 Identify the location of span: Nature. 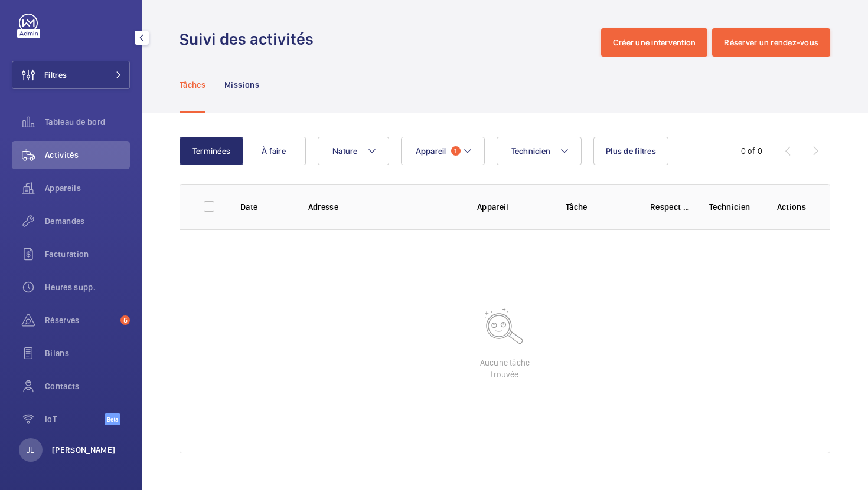
(345, 151).